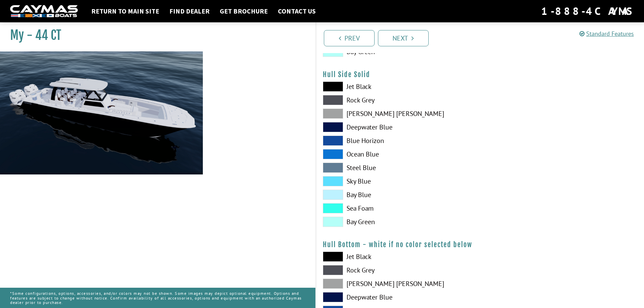 This screenshot has height=308, width=644. I want to click on label: Blue Horizon, so click(398, 141).